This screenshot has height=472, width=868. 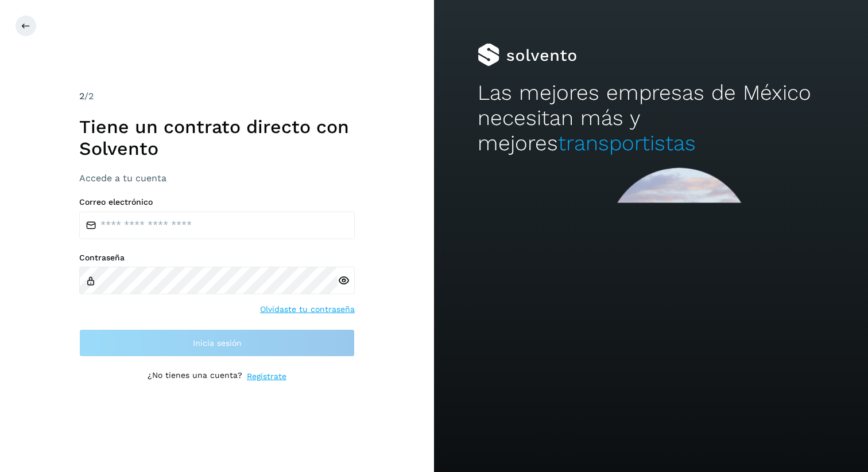 What do you see at coordinates (217, 138) in the screenshot?
I see `h1: Tiene un contrato directo con Solvento` at bounding box center [217, 138].